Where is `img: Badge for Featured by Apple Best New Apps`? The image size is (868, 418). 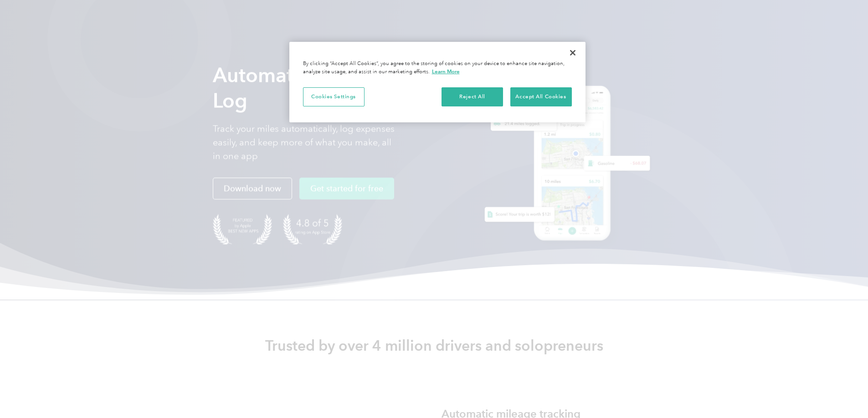 img: Badge for Featured by Apple Best New Apps is located at coordinates (242, 229).